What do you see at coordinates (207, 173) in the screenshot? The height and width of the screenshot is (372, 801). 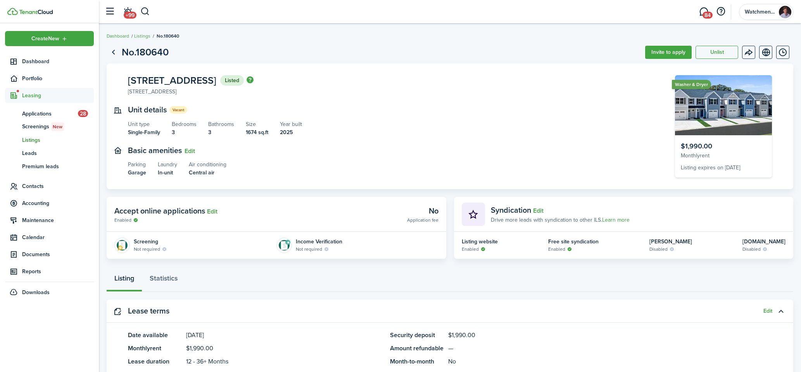 I see `listing-view-item-description: Central air` at bounding box center [207, 173].